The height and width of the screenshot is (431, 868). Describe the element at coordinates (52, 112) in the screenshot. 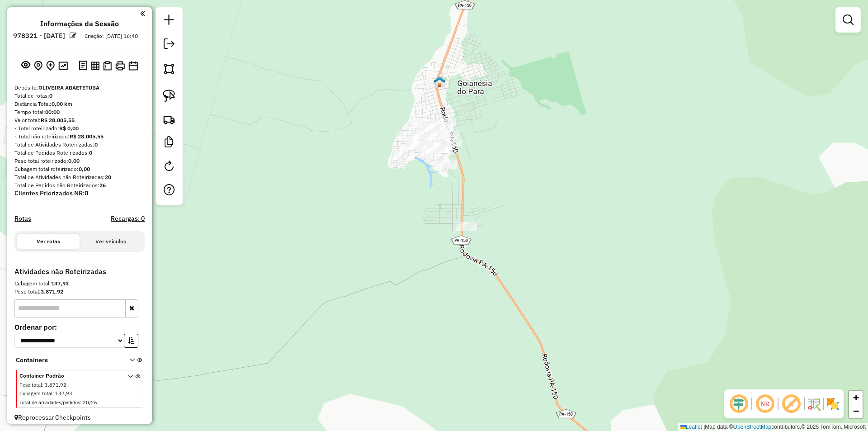

I see `strong: 00:00` at that location.